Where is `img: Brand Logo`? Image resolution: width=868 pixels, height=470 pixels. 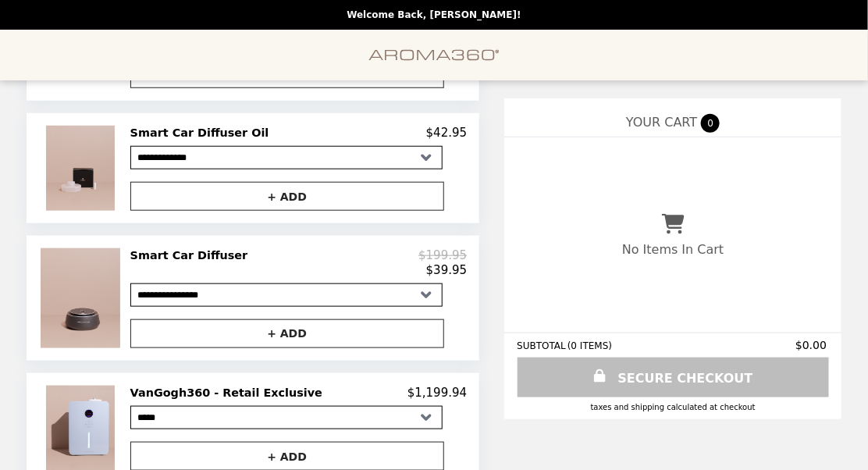 img: Brand Logo is located at coordinates (434, 55).